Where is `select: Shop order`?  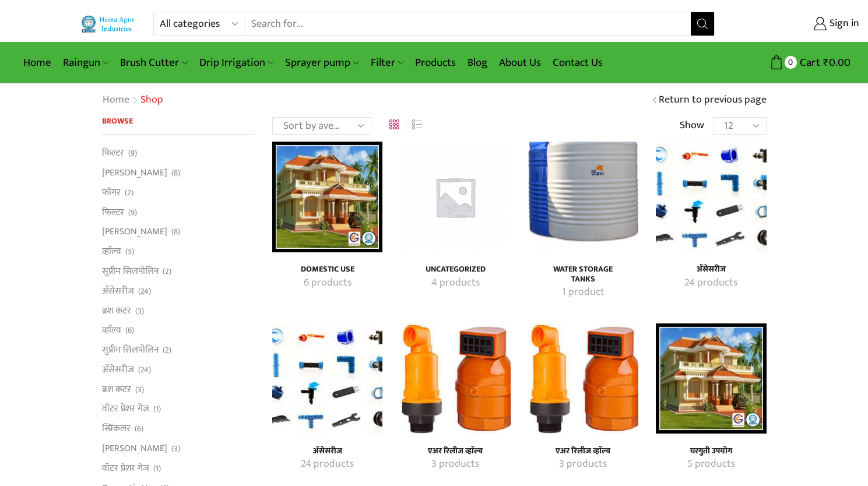
select: Shop order is located at coordinates (322, 126).